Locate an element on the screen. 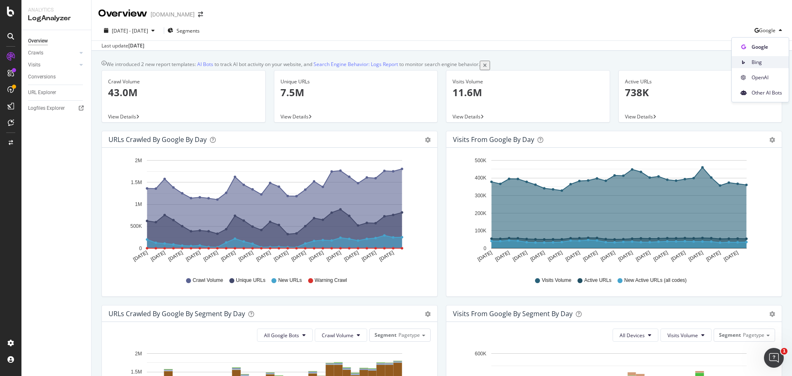  p: 738K is located at coordinates (701, 92).